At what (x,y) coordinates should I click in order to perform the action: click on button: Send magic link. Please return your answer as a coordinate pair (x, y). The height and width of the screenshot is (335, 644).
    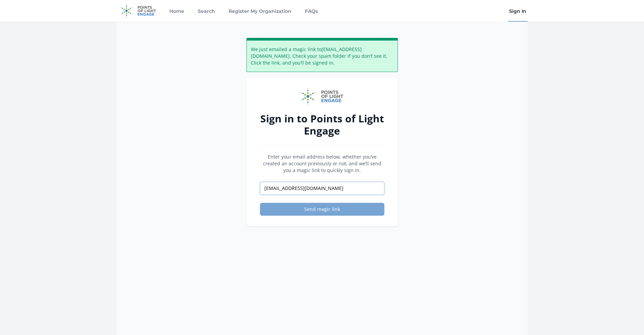
    Looking at the image, I should click on (322, 209).